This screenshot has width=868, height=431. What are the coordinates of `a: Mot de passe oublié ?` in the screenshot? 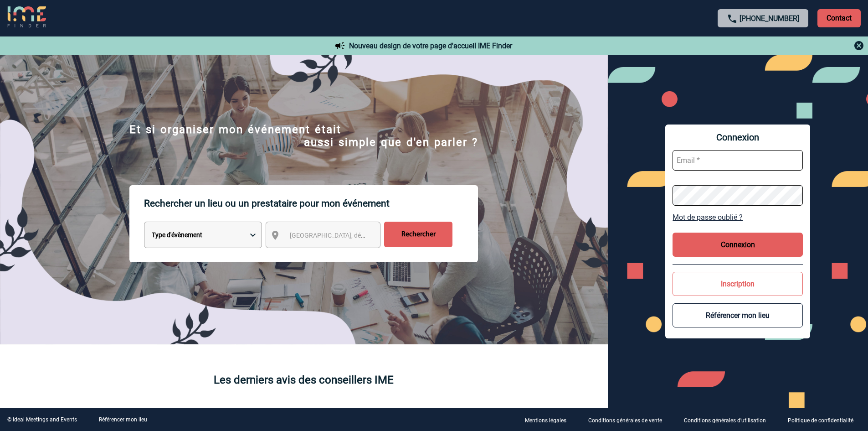 It's located at (737, 217).